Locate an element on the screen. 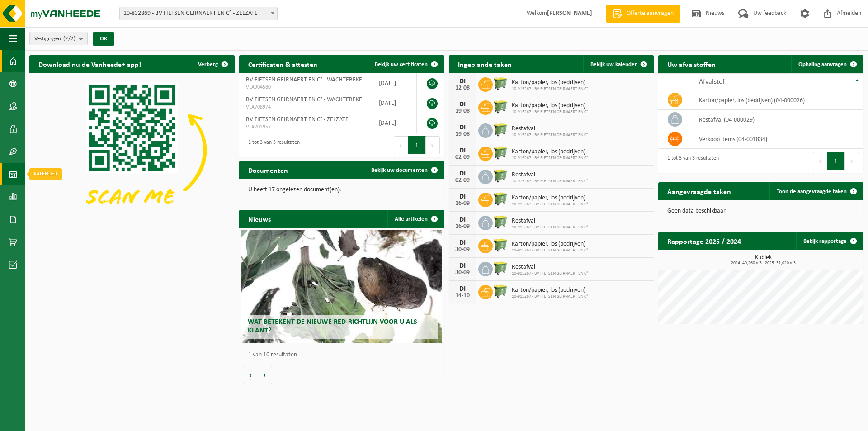 The image size is (868, 431). h2: Nieuws is located at coordinates (259, 219).